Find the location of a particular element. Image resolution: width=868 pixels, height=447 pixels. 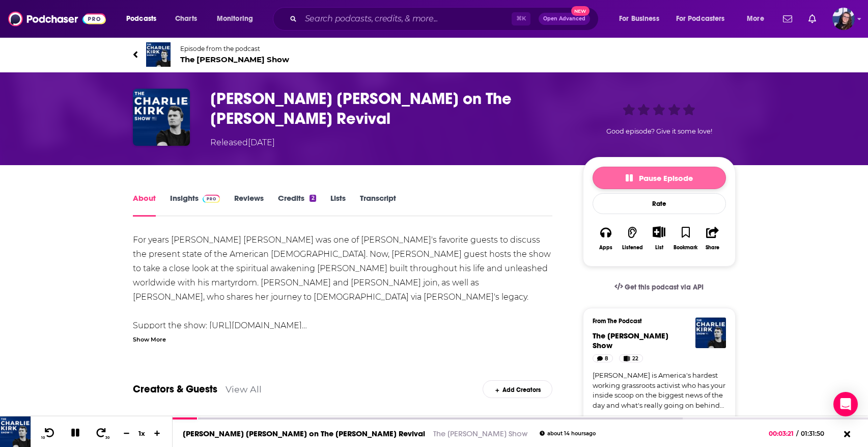

span: Monitoring is located at coordinates (234, 19).